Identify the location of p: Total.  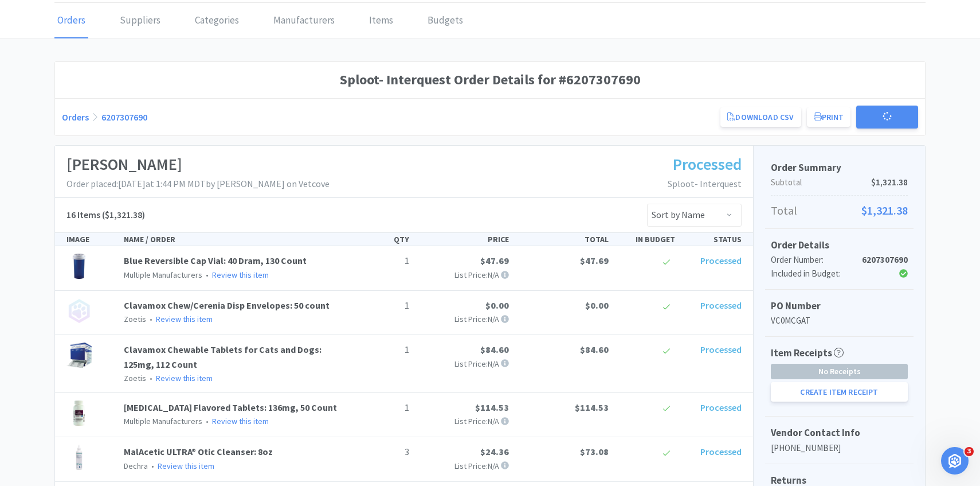
(839, 210).